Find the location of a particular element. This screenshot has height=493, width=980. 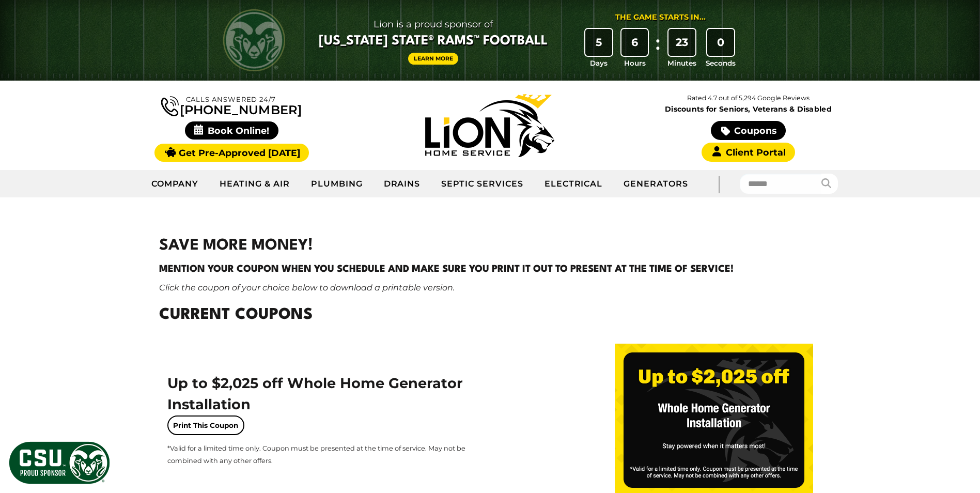

a: Learn More is located at coordinates (433, 58).